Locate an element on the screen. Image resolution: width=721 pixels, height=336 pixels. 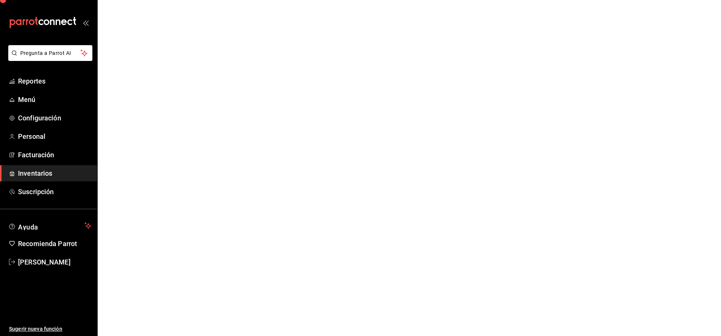
span: Suscripción is located at coordinates (54, 191).